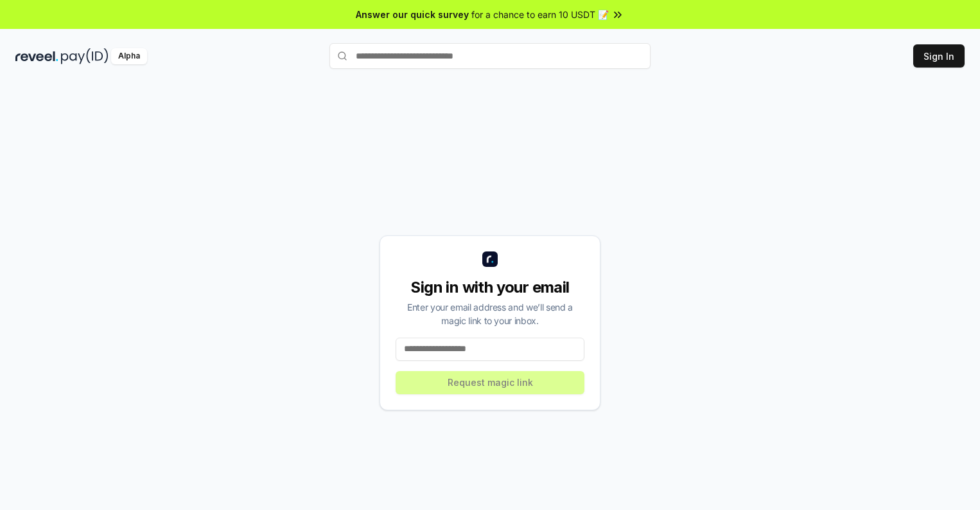  Describe the element at coordinates (490, 287) in the screenshot. I see `div: Sign in with your email` at that location.